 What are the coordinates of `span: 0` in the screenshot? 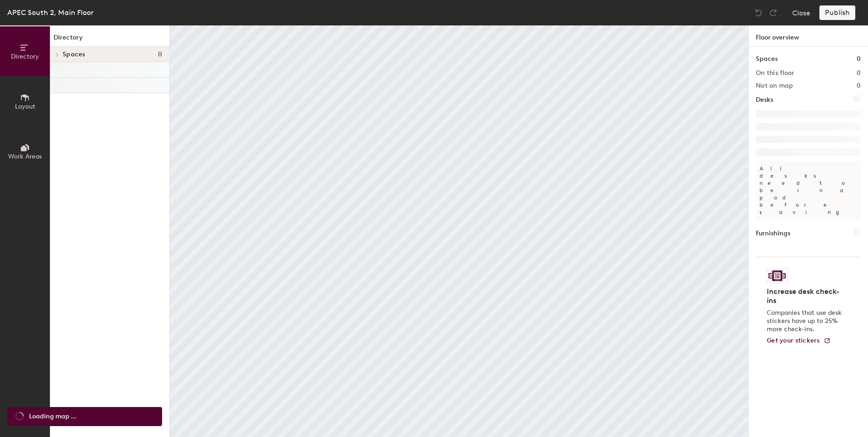 It's located at (160, 55).